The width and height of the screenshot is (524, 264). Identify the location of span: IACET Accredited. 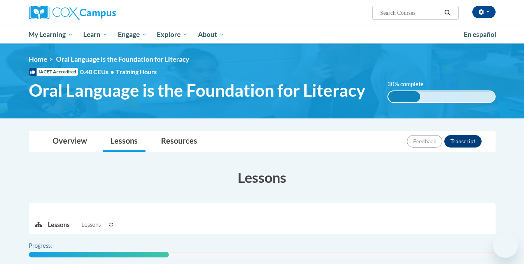
(53, 72).